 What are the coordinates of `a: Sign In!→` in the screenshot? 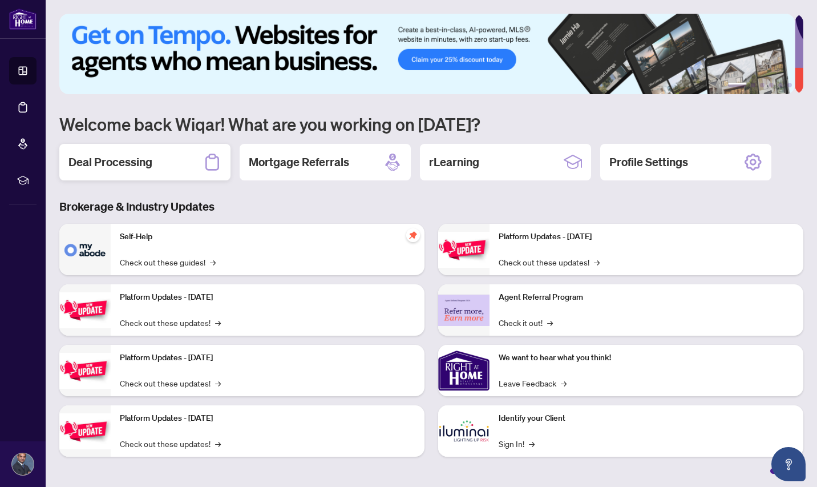 It's located at (517, 444).